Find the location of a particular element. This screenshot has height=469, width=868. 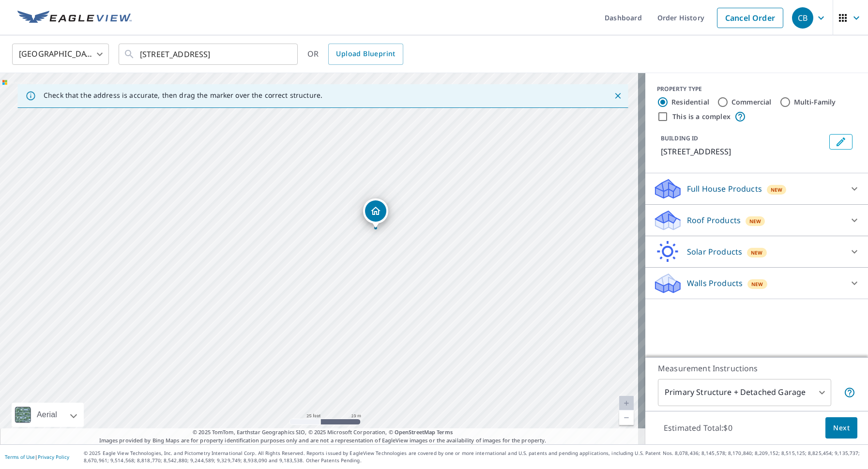

a: Cancel Order is located at coordinates (749, 18).